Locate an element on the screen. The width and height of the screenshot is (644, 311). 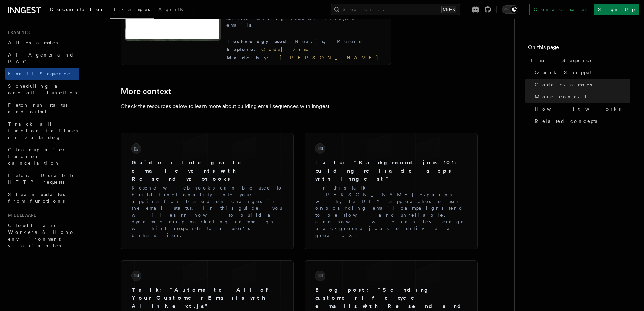
a: AI Agents and RAG is located at coordinates (42, 58).